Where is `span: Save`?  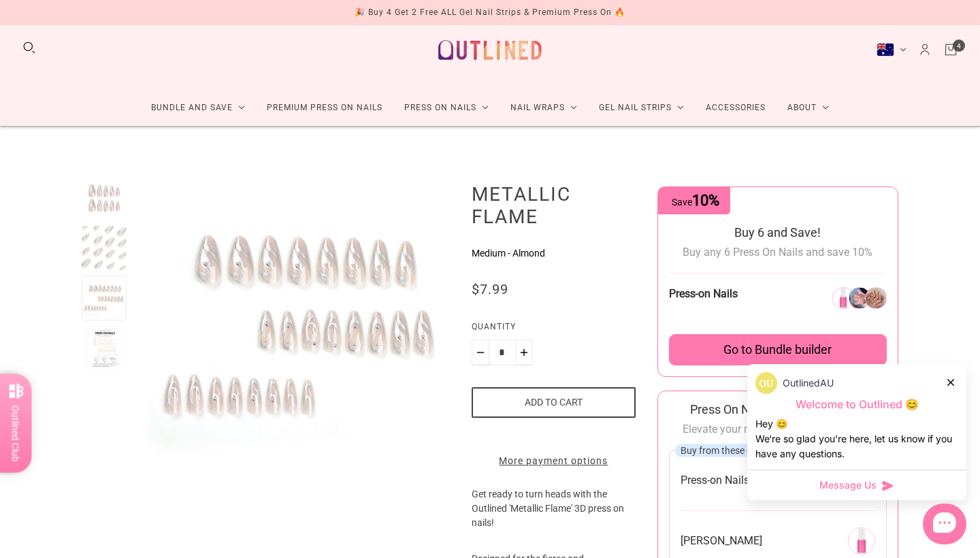
span: Save is located at coordinates (695, 202).